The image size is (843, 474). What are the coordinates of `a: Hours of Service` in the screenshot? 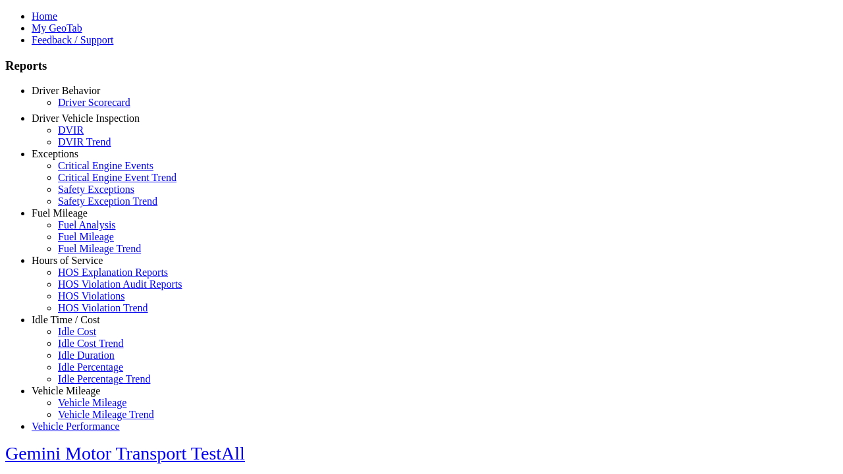 It's located at (67, 260).